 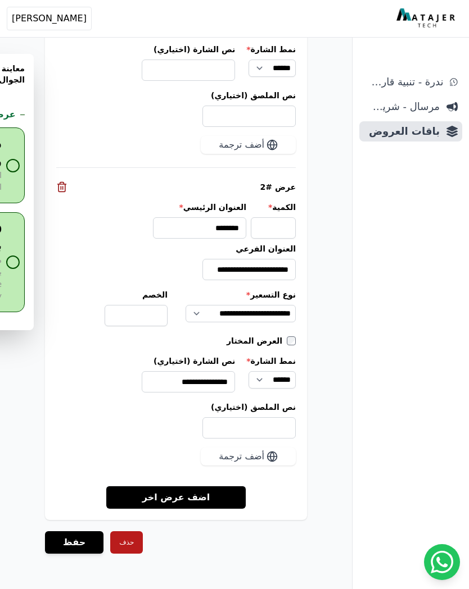 What do you see at coordinates (256, 341) in the screenshot?
I see `label: العرض المختار` at bounding box center [256, 341].